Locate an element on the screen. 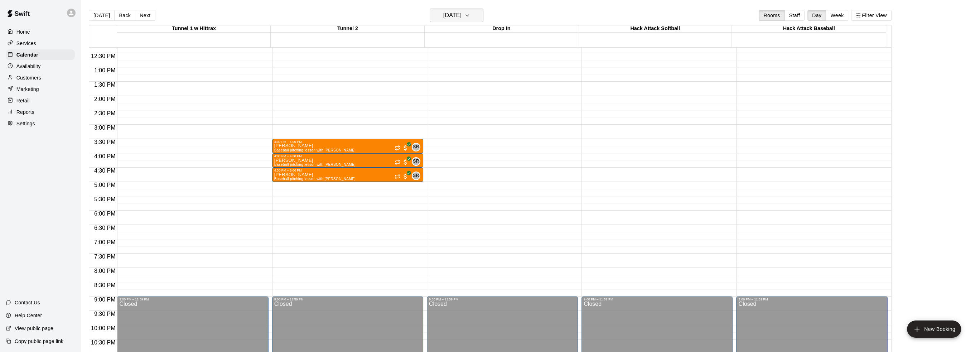 The height and width of the screenshot is (352, 980). div: 4:30 PM – 5:00 PM is located at coordinates (347, 171).